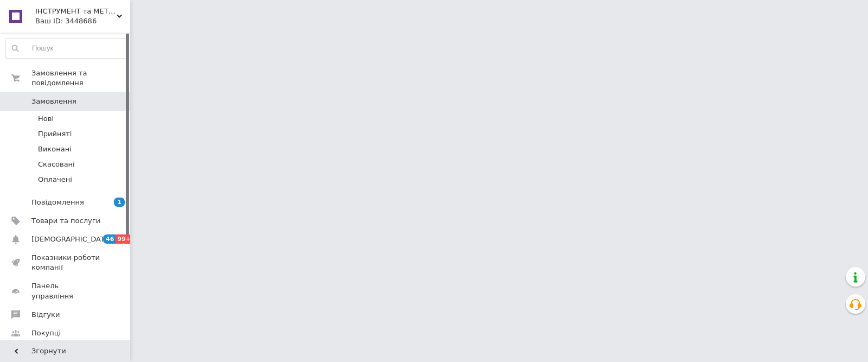 Image resolution: width=868 pixels, height=362 pixels. What do you see at coordinates (109, 239) in the screenshot?
I see `span: 46` at bounding box center [109, 239].